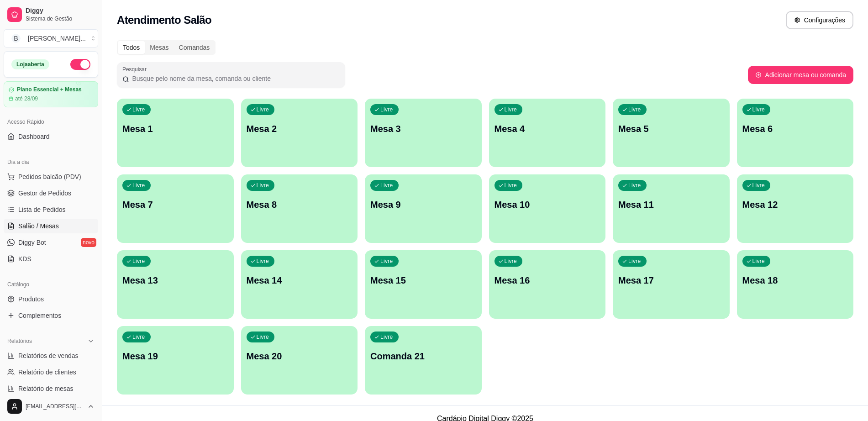 Image resolution: width=868 pixels, height=421 pixels. I want to click on div: Loja aberta, so click(30, 65).